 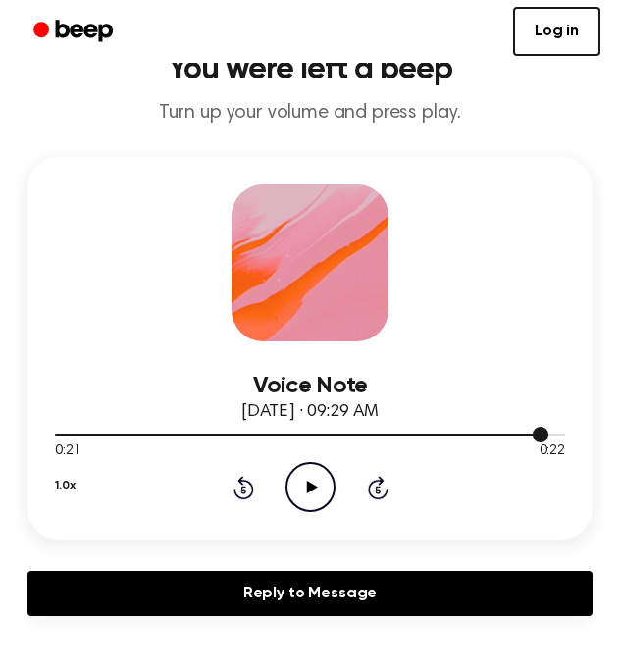 I want to click on h3: Voice Note, so click(x=310, y=385).